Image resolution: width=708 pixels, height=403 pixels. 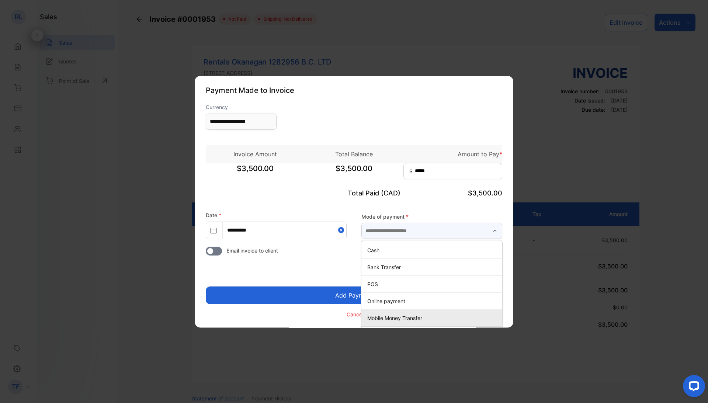 I want to click on p: Cash, so click(x=433, y=250).